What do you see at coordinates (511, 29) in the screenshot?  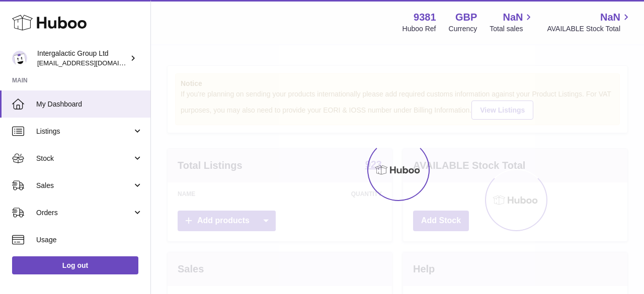 I see `span: Total sales` at bounding box center [511, 29].